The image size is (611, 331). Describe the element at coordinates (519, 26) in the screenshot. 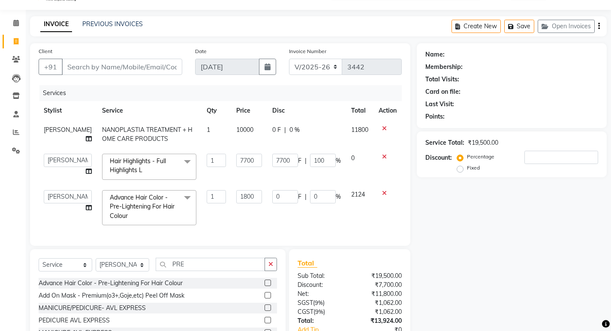

I see `button: Save` at that location.